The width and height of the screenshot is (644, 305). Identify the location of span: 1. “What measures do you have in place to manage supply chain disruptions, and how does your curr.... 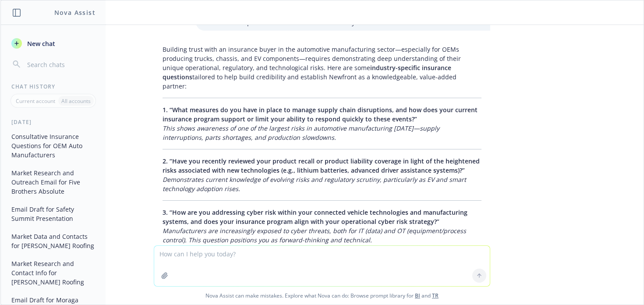
(320, 114).